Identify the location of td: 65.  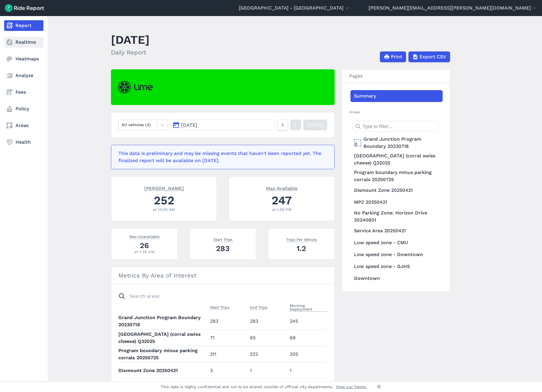
(268, 338).